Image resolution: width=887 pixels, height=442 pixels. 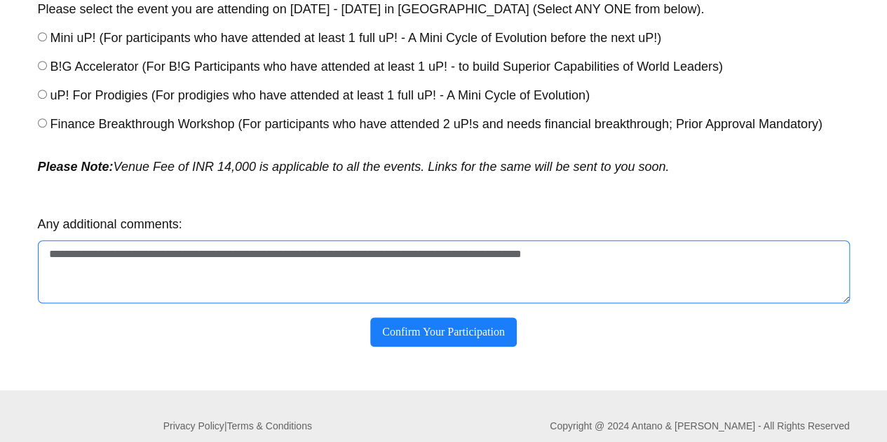 What do you see at coordinates (194, 426) in the screenshot?
I see `a: Privacy Policy` at bounding box center [194, 426].